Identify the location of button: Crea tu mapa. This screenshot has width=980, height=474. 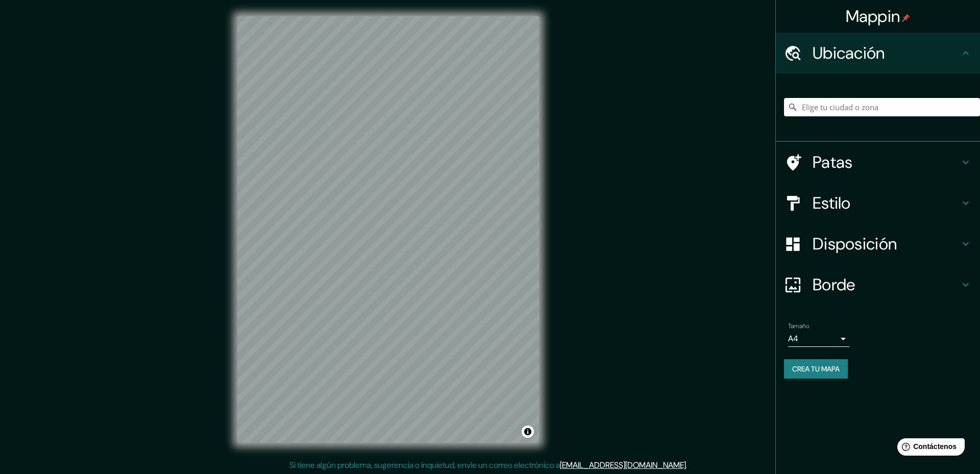
(816, 369).